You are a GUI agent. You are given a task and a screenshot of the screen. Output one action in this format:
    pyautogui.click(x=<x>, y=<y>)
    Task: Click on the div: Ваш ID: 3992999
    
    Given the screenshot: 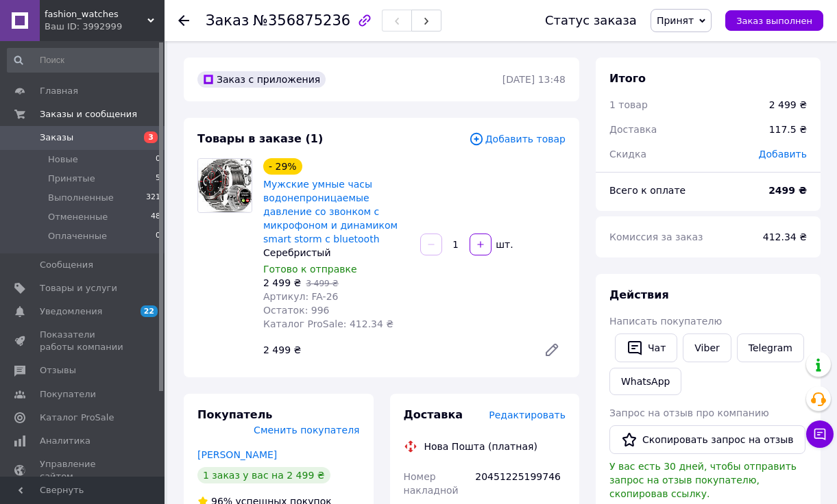 What is the action you would take?
    pyautogui.click(x=104, y=27)
    